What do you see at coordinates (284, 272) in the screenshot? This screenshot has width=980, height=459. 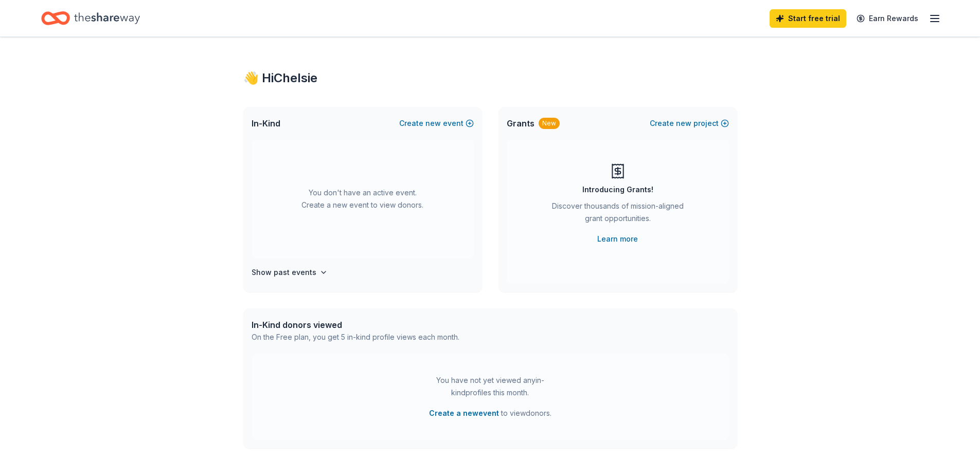 I see `h4: Show past events` at bounding box center [284, 272].